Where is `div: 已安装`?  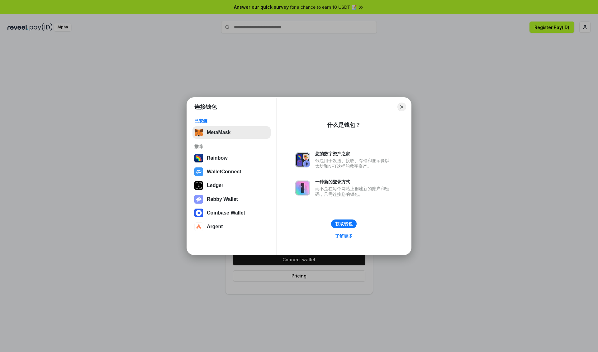 div: 已安装 is located at coordinates (232, 121).